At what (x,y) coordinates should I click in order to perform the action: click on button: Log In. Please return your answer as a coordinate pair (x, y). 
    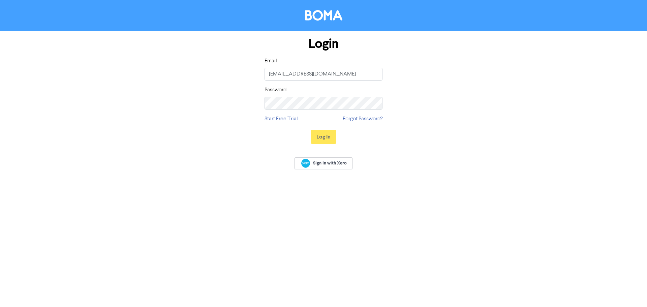
    Looking at the image, I should click on (324, 137).